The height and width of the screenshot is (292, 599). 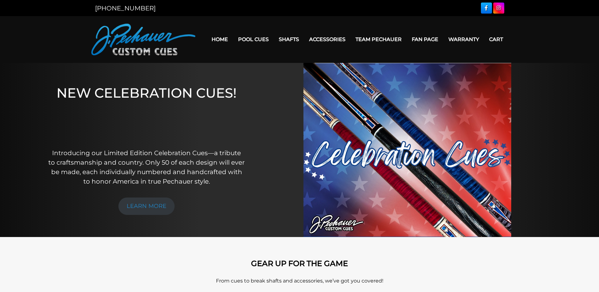 I want to click on a: Accessories, so click(x=327, y=39).